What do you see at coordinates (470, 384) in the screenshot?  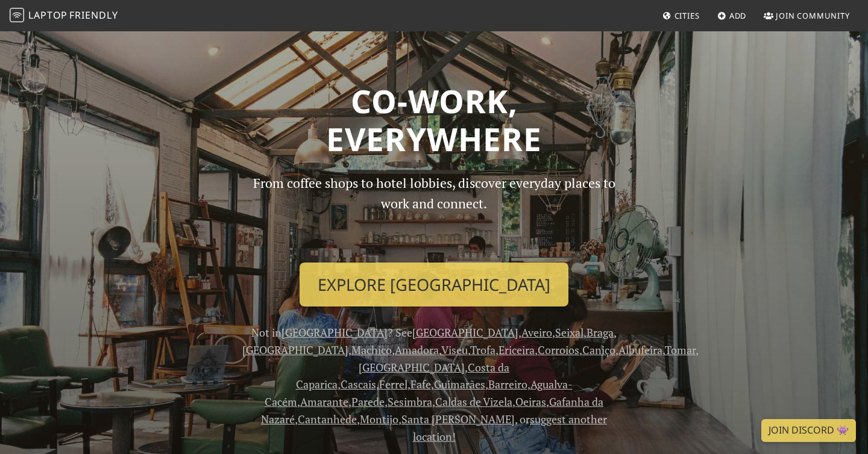 I see `span: Not in ? See , , , , , , , , , , , , , , , , , , , , , , , , , , , , , , , or` at bounding box center [470, 384].